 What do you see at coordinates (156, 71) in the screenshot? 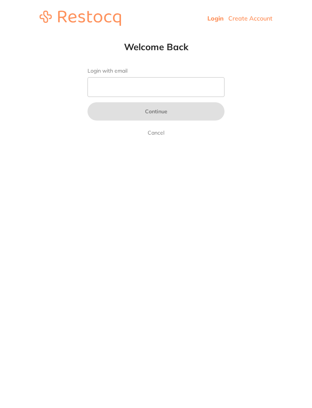
I see `label: Login with email` at bounding box center [156, 71].